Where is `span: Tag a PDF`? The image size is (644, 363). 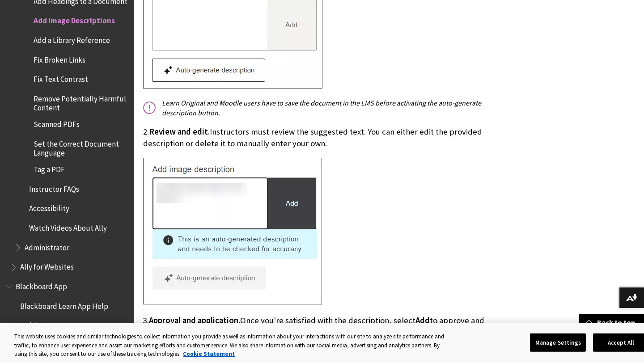
span: Tag a PDF is located at coordinates (49, 168).